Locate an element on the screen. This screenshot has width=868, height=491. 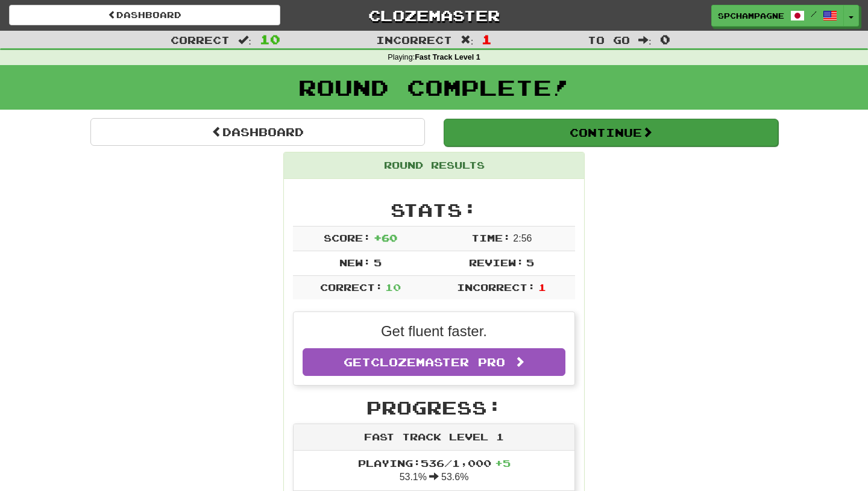
span: Playing: 536 / 1,000 is located at coordinates (434, 463).